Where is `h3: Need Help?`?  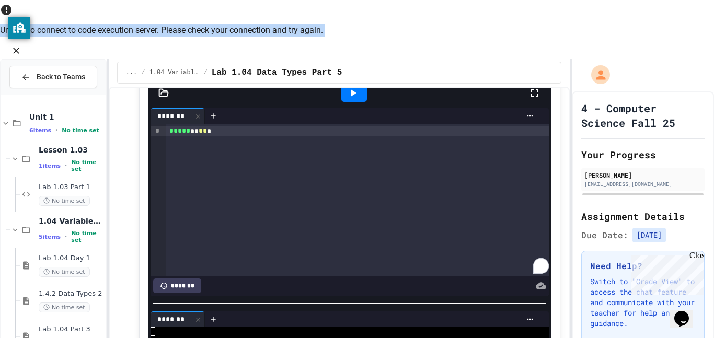
h3: Need Help? is located at coordinates (643, 266).